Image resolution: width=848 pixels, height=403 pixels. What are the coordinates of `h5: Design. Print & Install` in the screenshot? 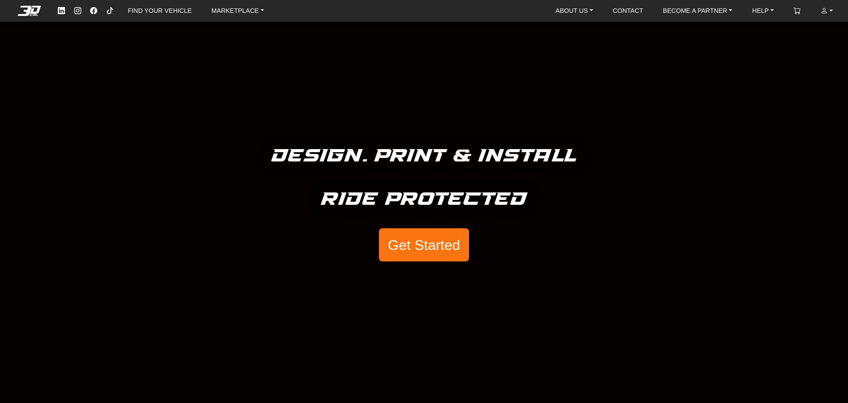 It's located at (424, 156).